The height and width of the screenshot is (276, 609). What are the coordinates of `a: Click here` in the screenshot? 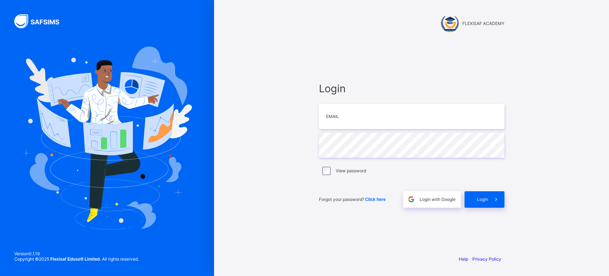 It's located at (376, 199).